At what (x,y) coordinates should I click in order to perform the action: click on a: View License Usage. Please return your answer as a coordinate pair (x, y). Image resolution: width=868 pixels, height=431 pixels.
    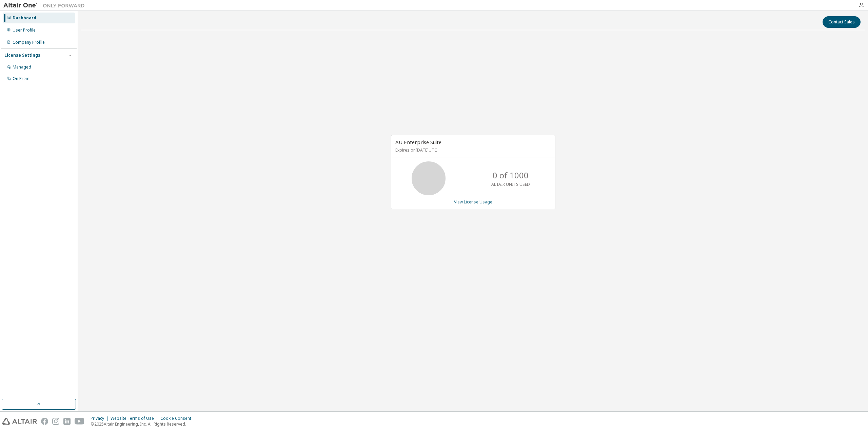
    Looking at the image, I should click on (473, 202).